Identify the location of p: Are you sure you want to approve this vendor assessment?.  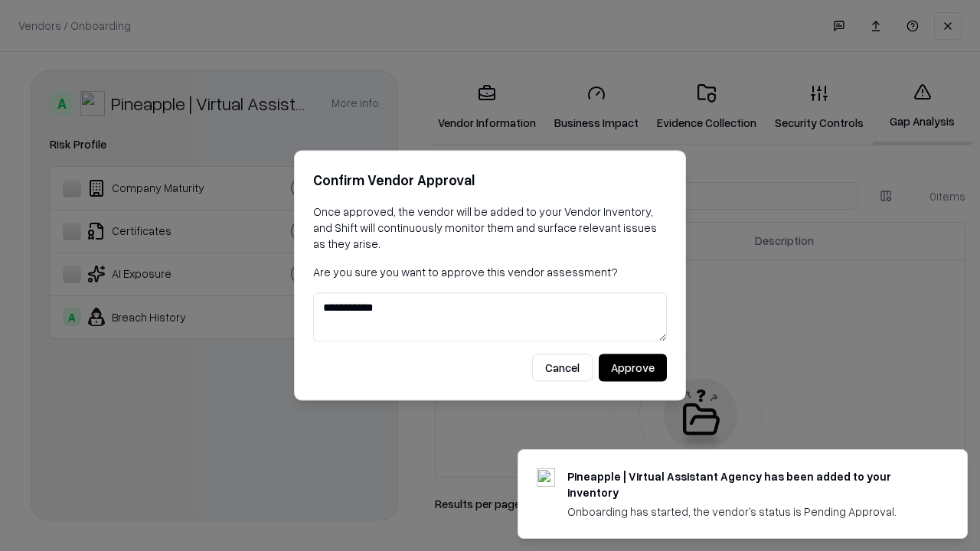
(490, 271).